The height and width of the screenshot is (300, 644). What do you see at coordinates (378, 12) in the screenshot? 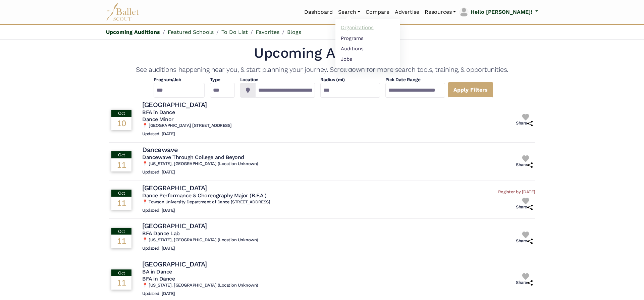
I see `a: Compare` at bounding box center [378, 12].